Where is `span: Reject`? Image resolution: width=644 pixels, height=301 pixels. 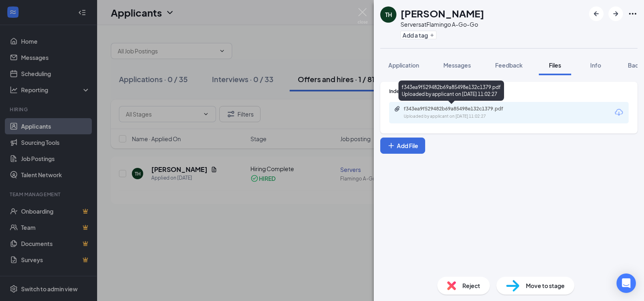 span: Reject is located at coordinates (471, 285).